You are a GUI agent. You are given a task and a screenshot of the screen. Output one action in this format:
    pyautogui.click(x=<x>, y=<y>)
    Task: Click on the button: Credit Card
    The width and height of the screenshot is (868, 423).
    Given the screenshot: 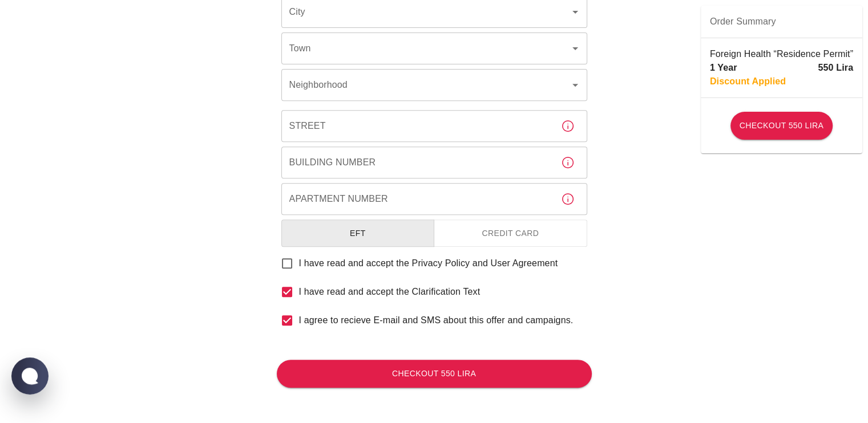 What is the action you would take?
    pyautogui.click(x=510, y=233)
    